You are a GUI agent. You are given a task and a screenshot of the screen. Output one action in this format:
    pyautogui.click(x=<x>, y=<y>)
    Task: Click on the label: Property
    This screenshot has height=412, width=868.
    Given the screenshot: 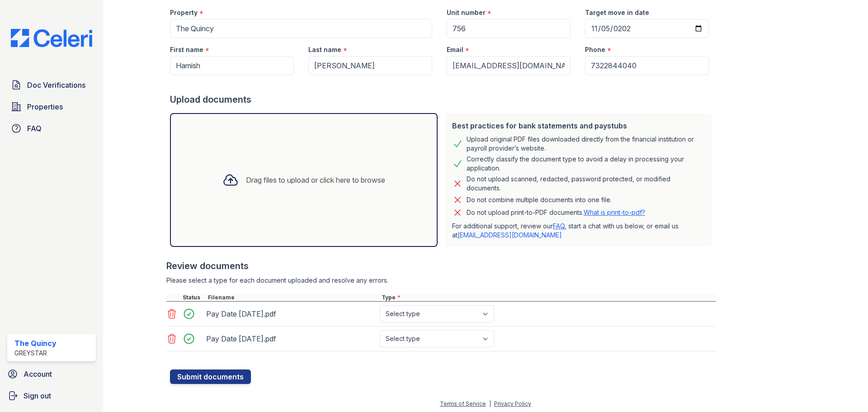 What is the action you would take?
    pyautogui.click(x=183, y=12)
    